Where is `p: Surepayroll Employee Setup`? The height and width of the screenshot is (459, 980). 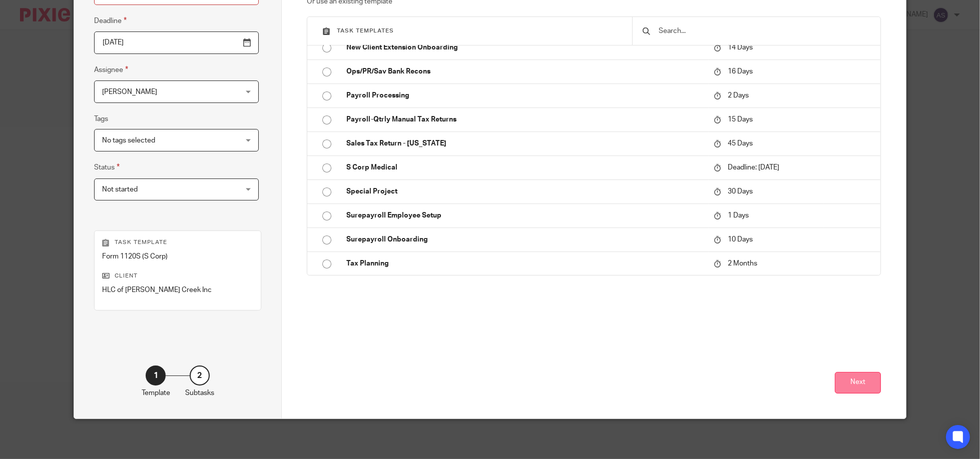 p: Surepayroll Employee Setup is located at coordinates (525, 216).